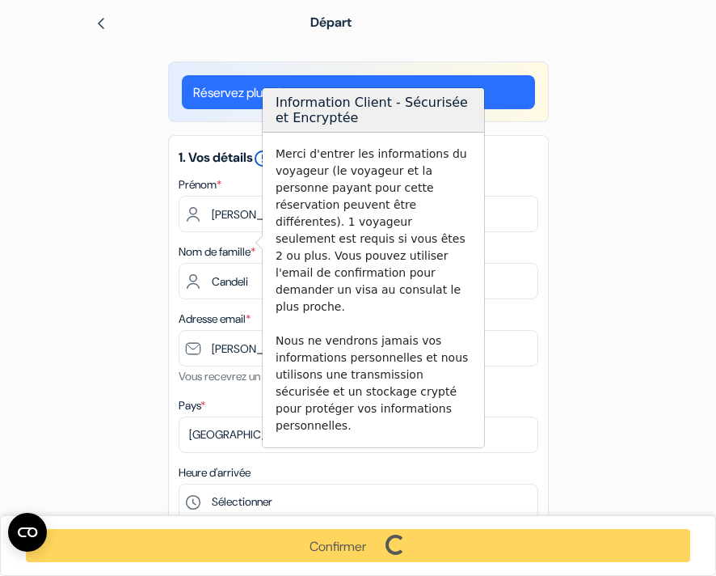 The height and width of the screenshot is (576, 716). I want to click on input: Entrez votre prénom, so click(358, 213).